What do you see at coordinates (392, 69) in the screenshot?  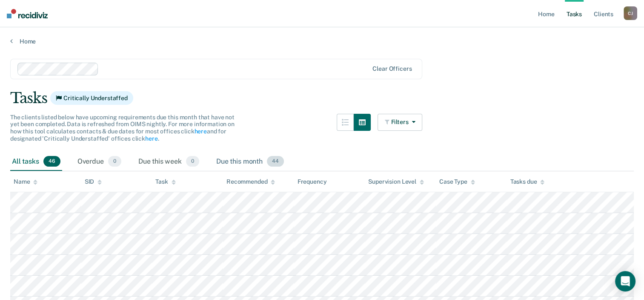 I see `div: Clear officers` at bounding box center [392, 69].